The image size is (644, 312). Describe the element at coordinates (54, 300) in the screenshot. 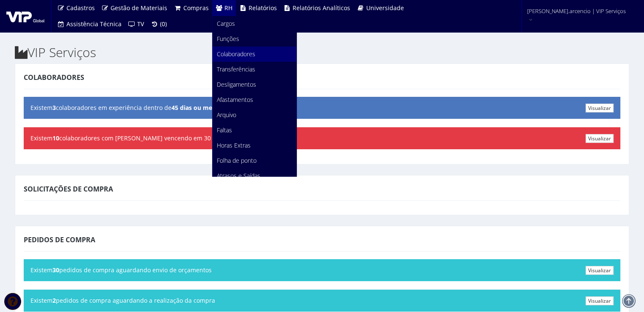

I see `b: 2` at that location.